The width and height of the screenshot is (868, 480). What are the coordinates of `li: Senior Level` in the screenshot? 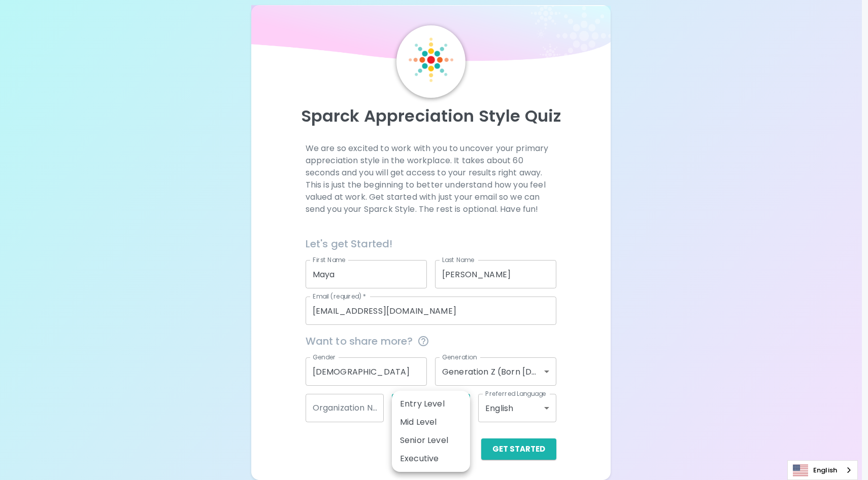 It's located at (431, 441).